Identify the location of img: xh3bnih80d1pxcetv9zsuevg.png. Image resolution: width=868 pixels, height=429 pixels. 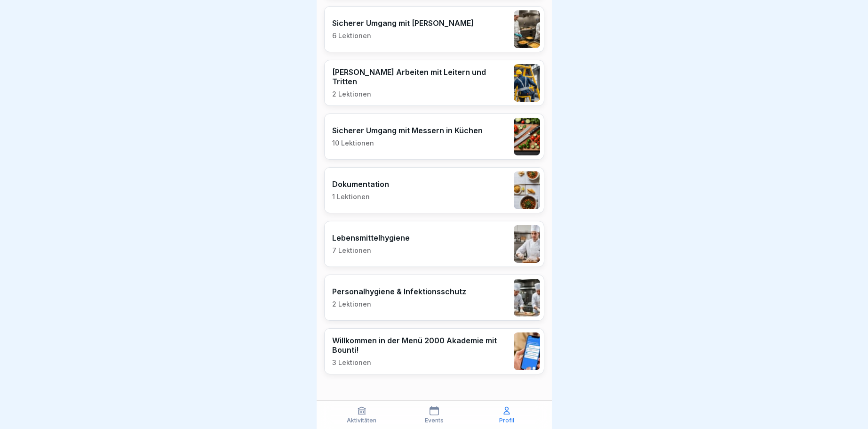
(527, 351).